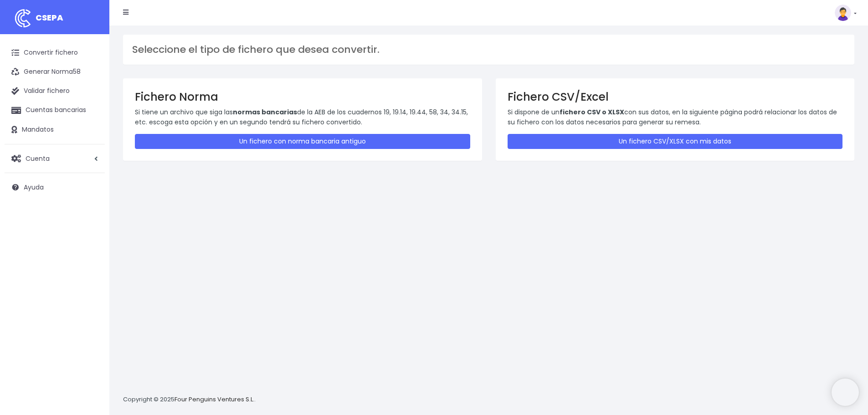 This screenshot has height=415, width=868. I want to click on a: Generar Norma58, so click(55, 72).